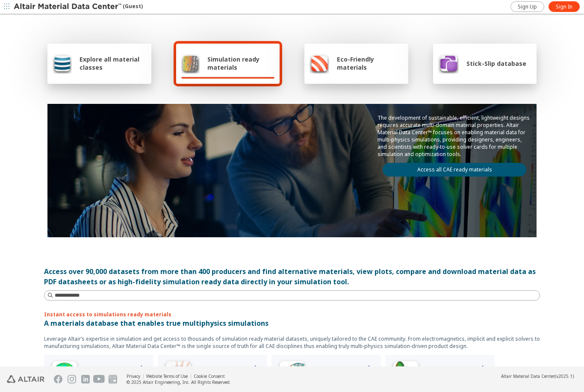 Image resolution: width=584 pixels, height=392 pixels. Describe the element at coordinates (292, 324) in the screenshot. I see `p: A materials database that enables true multiphysics simulations` at that location.